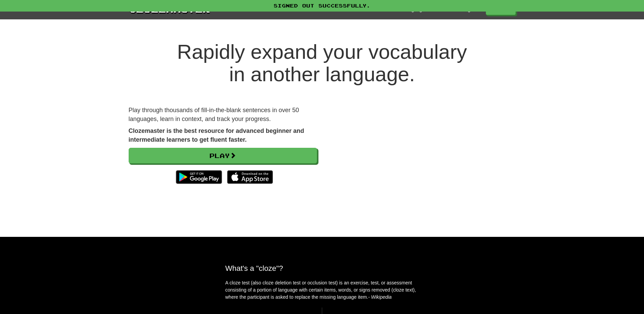 This screenshot has width=644, height=314. Describe the element at coordinates (199, 177) in the screenshot. I see `img: Get it on Google Play` at that location.